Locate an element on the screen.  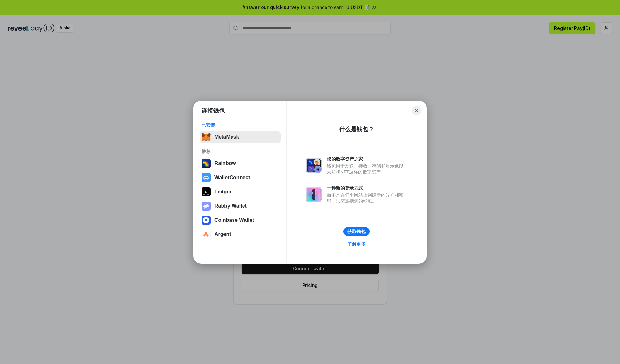
div: 已安装 is located at coordinates (240, 125).